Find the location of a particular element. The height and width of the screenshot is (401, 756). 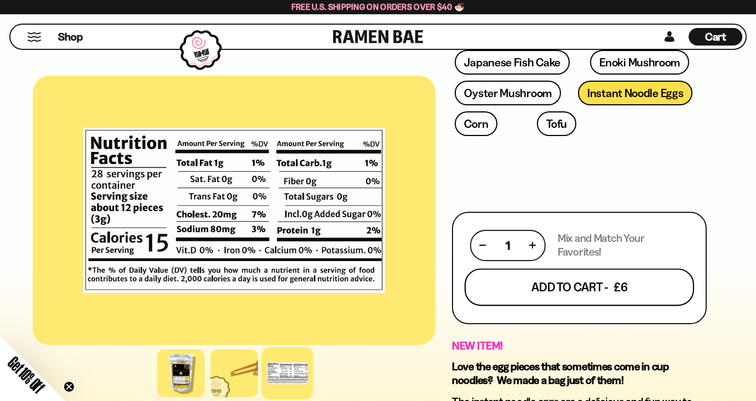

span: Shop is located at coordinates (70, 37).